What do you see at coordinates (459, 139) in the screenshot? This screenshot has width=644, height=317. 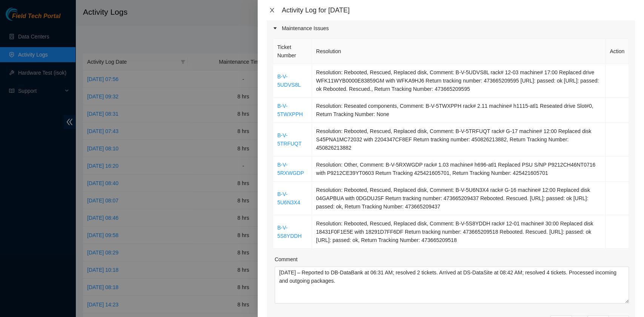 I see `td: Resolution: Rebooted, Rescued, Replaced disk, Comment: B-V-5TRFUQT rack# G-17 machine# 12:00 Repl...` at bounding box center [459, 139].